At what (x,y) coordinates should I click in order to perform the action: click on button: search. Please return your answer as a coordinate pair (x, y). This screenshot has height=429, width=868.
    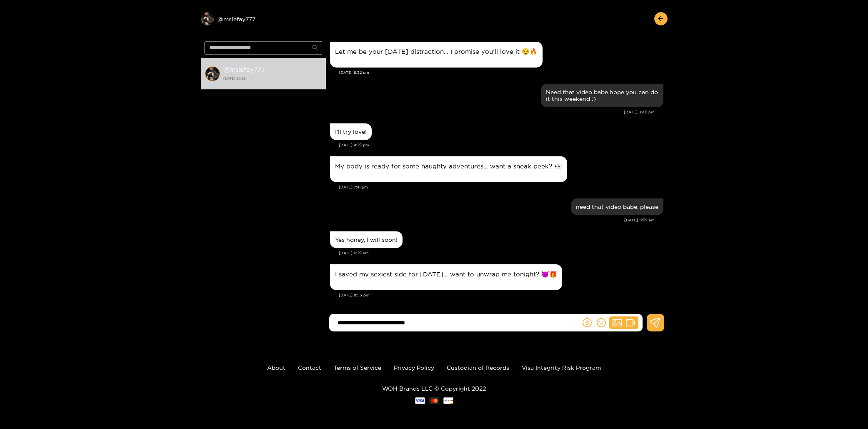
    Looking at the image, I should click on (316, 48).